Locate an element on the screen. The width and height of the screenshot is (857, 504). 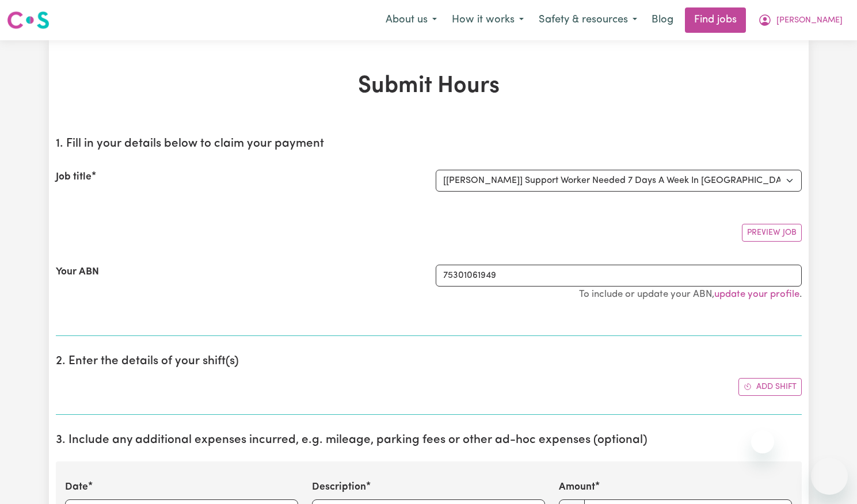
label: Date is located at coordinates (77, 487).